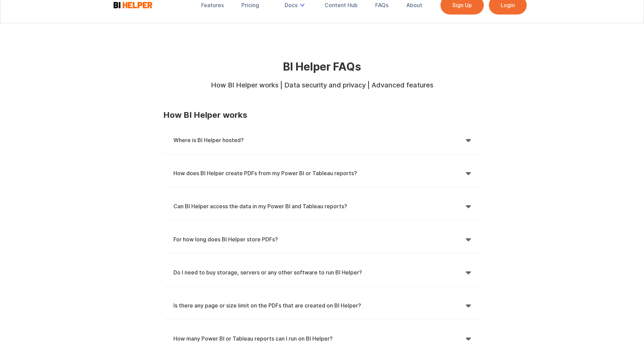  I want to click on h4: For how long does BI Helper store PDFs?, so click(319, 239).